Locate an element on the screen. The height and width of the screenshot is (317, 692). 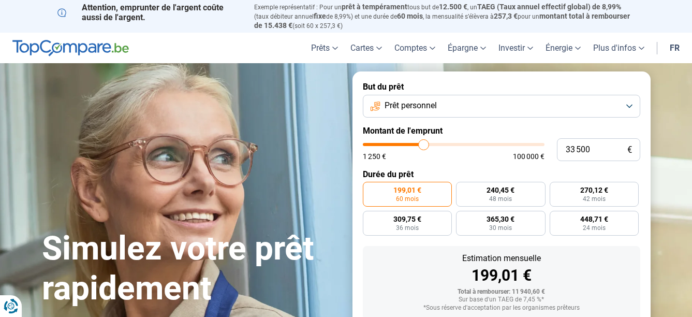
span: 365,30 € is located at coordinates (501, 219).